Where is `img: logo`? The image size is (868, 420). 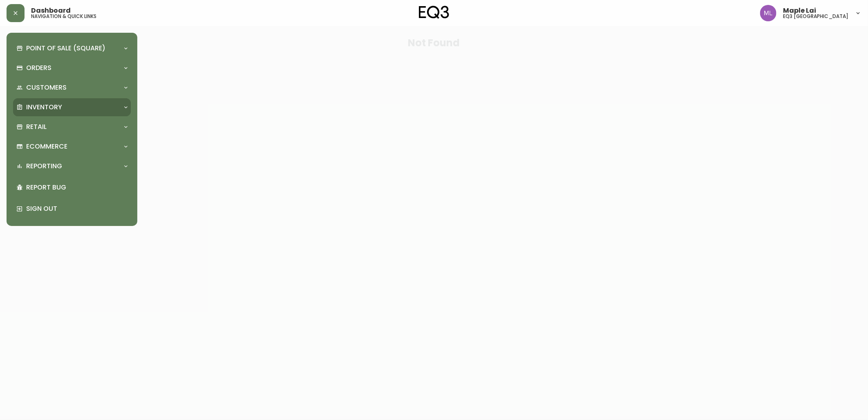
img: logo is located at coordinates (434, 12).